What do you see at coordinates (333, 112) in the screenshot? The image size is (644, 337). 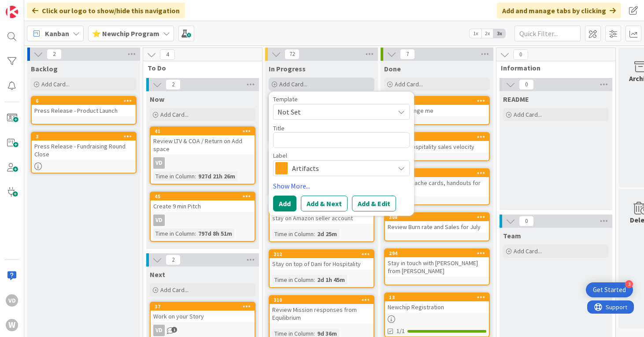 I see `span: Not Set` at bounding box center [333, 112].